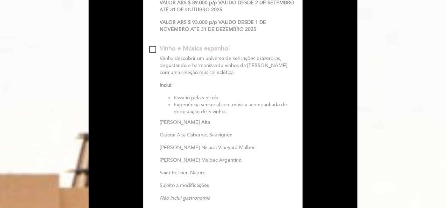  Describe the element at coordinates (228, 135) in the screenshot. I see `p: Catena Alta Cabernet Sauvignon` at that location.